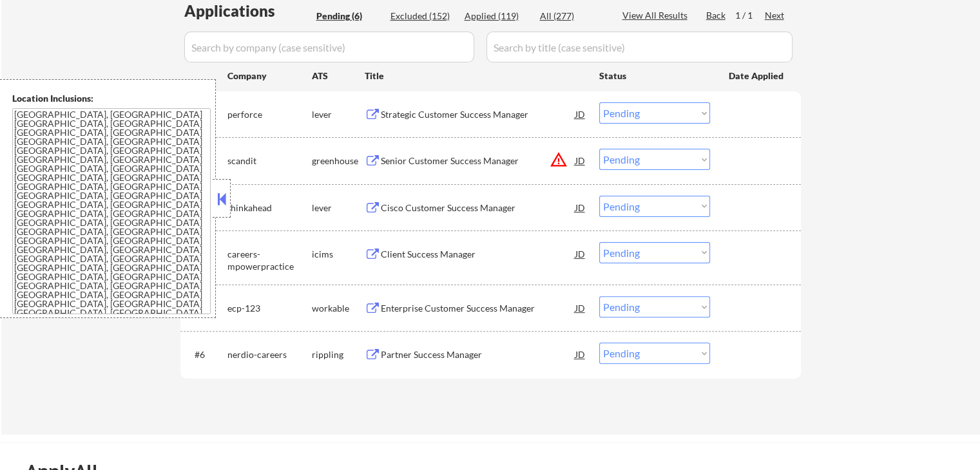 Image resolution: width=980 pixels, height=470 pixels. Describe the element at coordinates (330, 47) in the screenshot. I see `input: Search by company (case sensitive)` at that location.